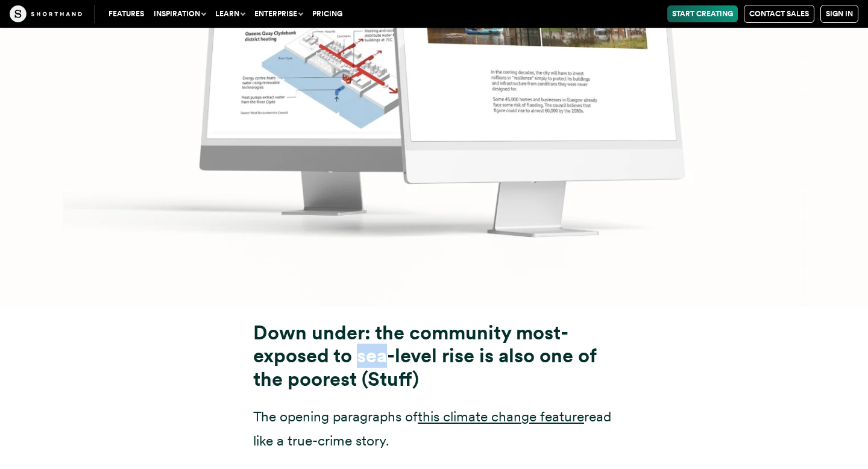 This screenshot has height=469, width=868. I want to click on p: The opening paragraphs of read like a true-crime story., so click(434, 429).